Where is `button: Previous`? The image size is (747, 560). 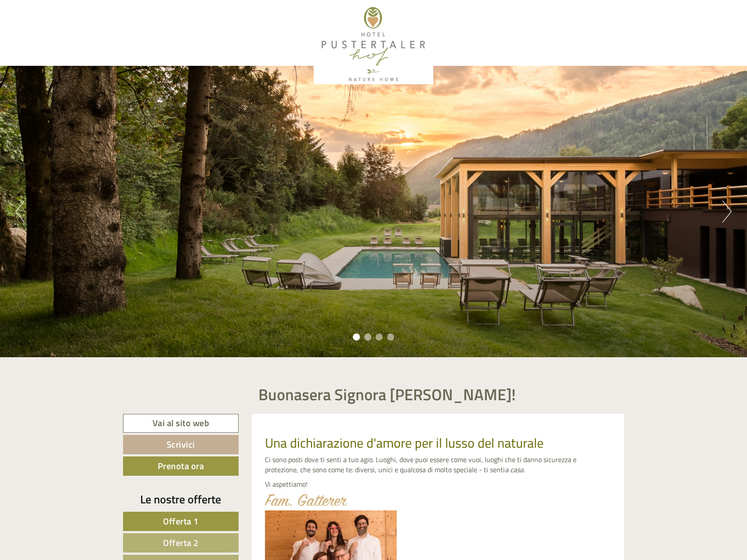
button: Previous is located at coordinates (20, 212).